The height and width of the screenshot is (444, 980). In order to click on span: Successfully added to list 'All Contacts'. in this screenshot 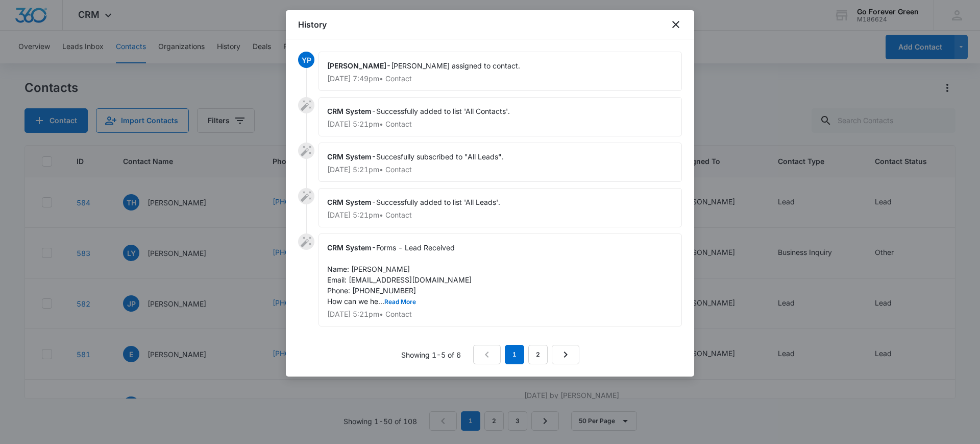, I will do `click(443, 111)`.